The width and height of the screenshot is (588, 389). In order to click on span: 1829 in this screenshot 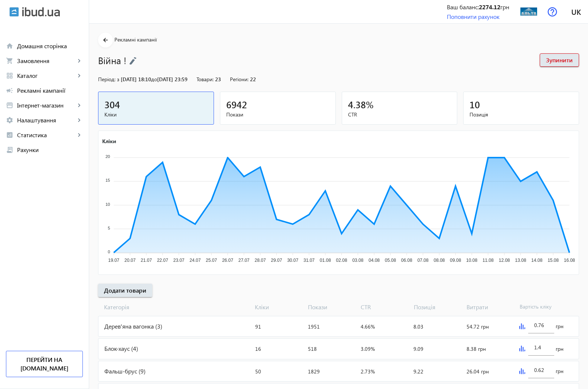, I will do `click(314, 372)`.